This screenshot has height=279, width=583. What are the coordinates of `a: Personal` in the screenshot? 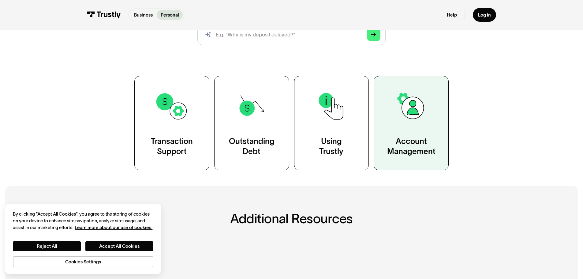 It's located at (170, 15).